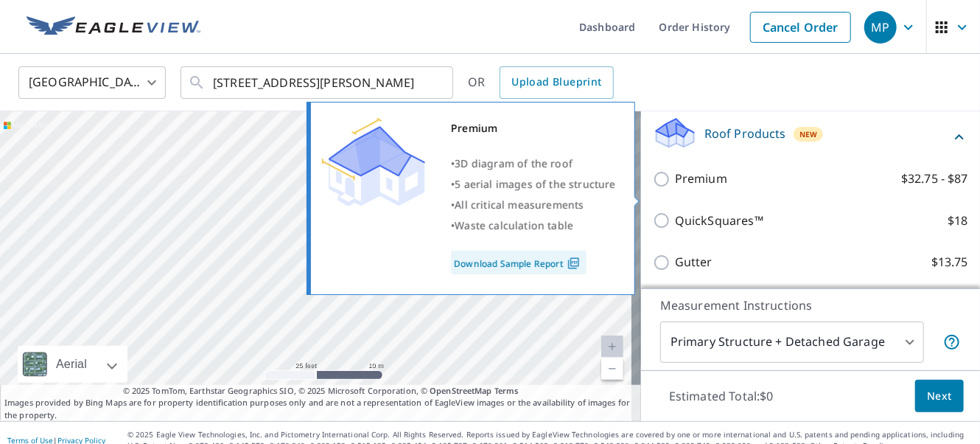 The width and height of the screenshot is (980, 444). Describe the element at coordinates (809, 134) in the screenshot. I see `span: New` at that location.